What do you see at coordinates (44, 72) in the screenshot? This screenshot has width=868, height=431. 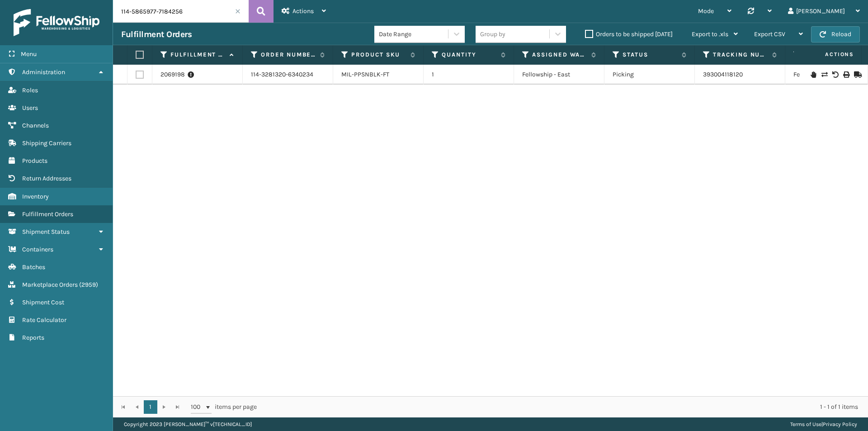 I see `span: Administration` at bounding box center [44, 72].